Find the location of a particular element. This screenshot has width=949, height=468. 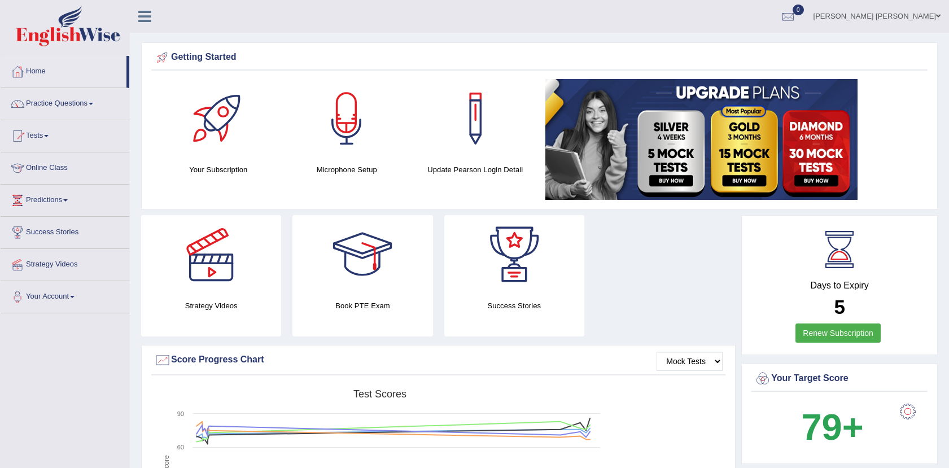

tspan: Test scores is located at coordinates (380, 394).